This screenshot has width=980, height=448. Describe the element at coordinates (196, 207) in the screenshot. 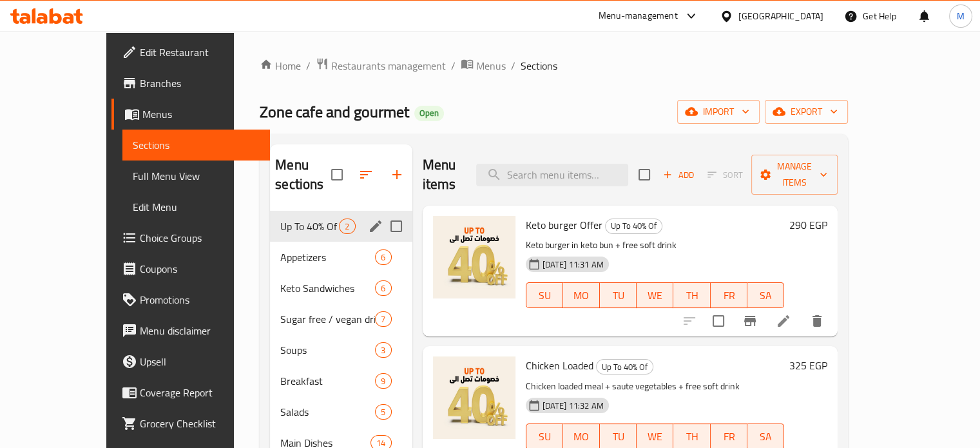

I see `a: Edit Menu` at that location.